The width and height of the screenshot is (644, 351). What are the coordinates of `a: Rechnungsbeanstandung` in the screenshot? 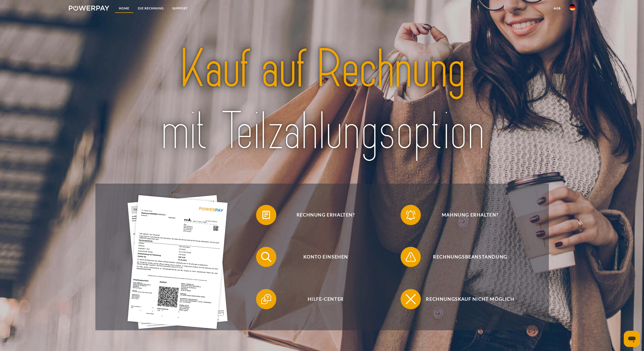 It's located at (466, 257).